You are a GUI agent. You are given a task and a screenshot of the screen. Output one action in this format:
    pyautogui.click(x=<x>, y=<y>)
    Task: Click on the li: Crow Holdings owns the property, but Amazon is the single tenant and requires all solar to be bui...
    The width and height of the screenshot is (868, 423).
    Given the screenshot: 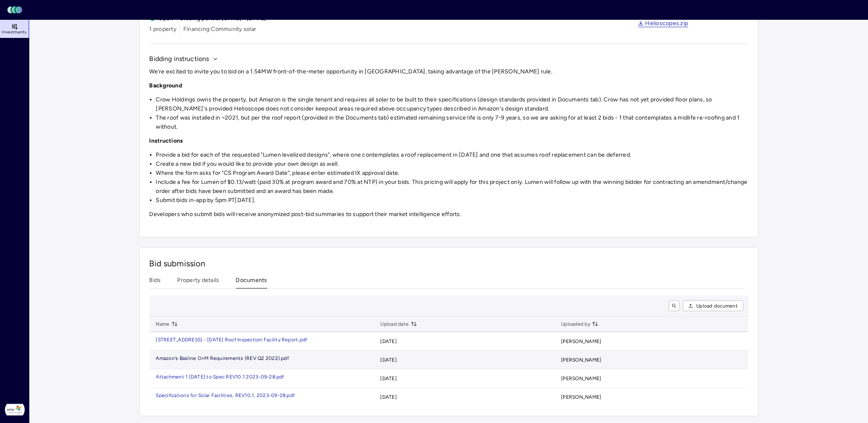 What is the action you would take?
    pyautogui.click(x=452, y=104)
    